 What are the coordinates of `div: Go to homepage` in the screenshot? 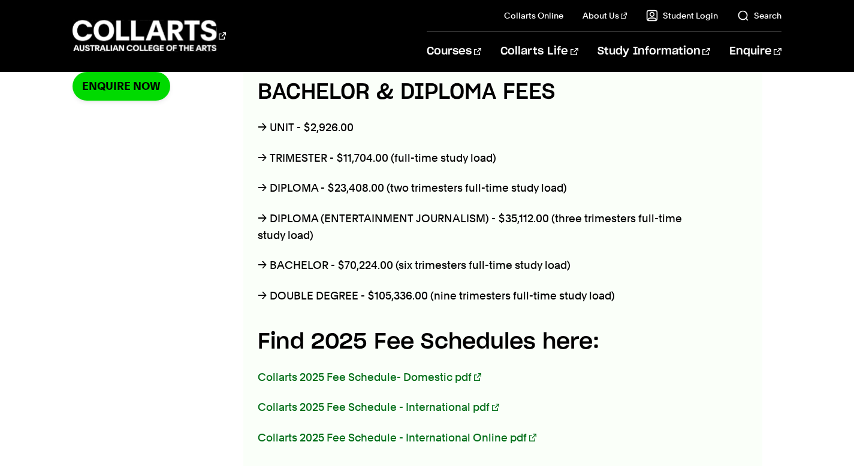 It's located at (149, 35).